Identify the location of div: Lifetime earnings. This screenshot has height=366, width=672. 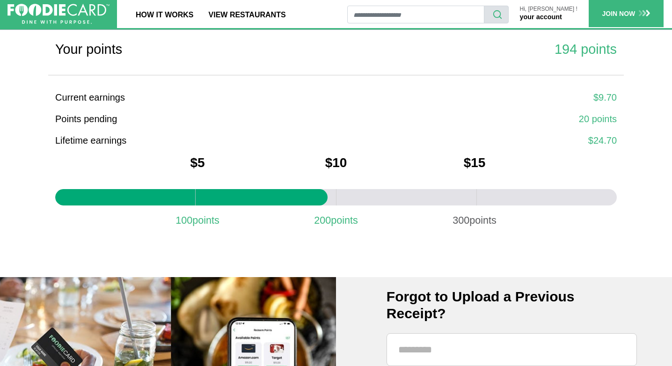
(192, 140).